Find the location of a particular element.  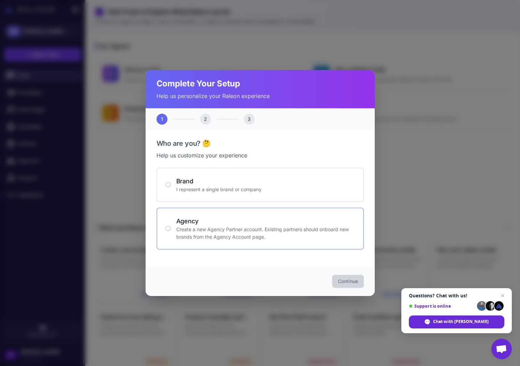

p: I represent a single brand or company is located at coordinates (266, 189).